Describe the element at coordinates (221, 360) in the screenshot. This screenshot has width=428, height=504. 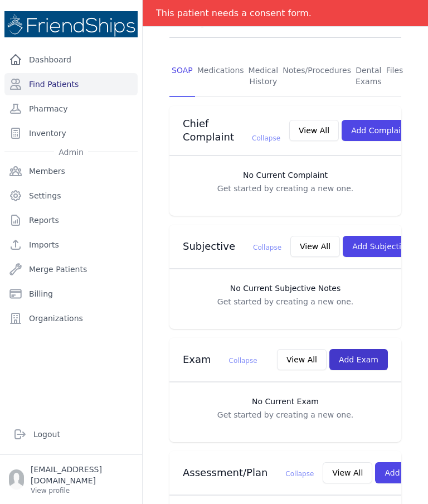
I see `h3: Exam` at that location.